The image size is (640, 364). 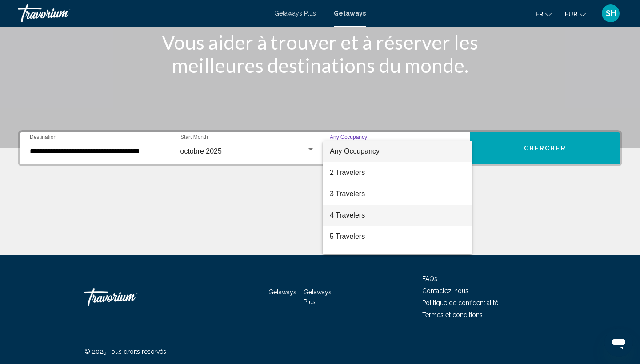 I want to click on span: 2 Travelers, so click(x=397, y=173).